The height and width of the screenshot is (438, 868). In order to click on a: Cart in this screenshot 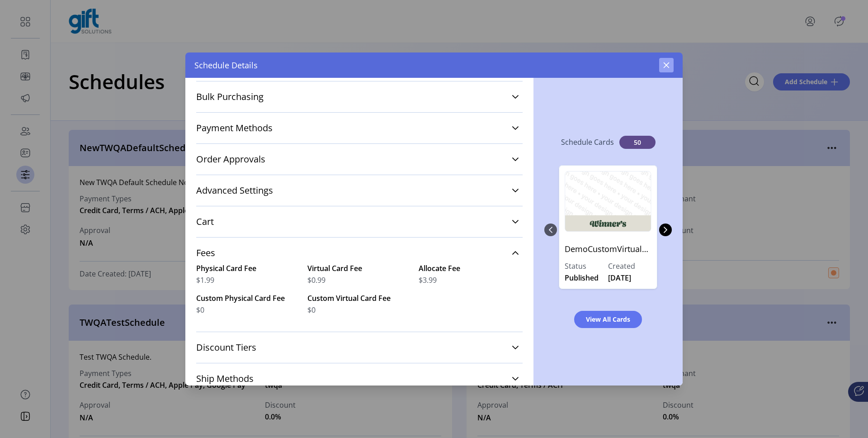, I will do `click(359, 221)`.